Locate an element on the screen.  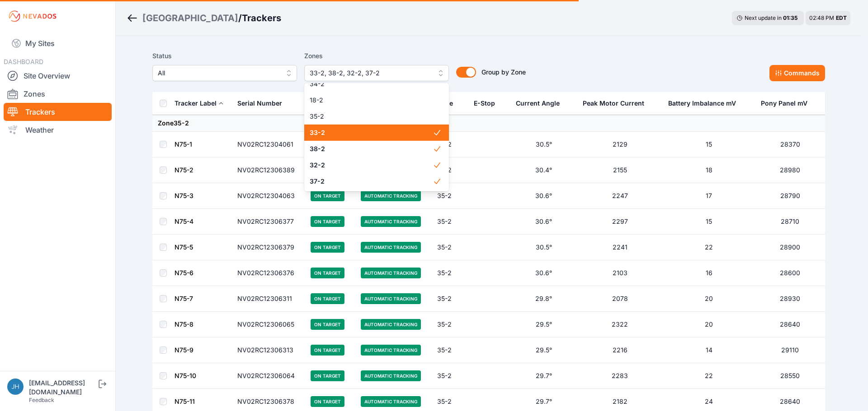
span: 34-2 is located at coordinates (371, 84).